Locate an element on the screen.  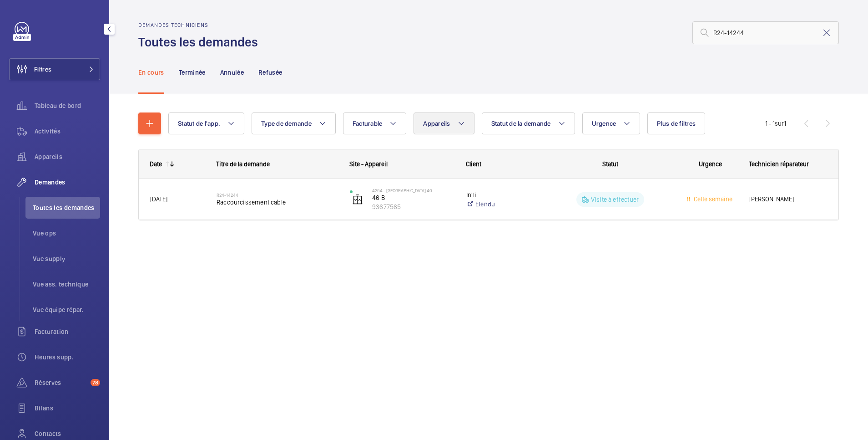
h2: Demandes techniciens is located at coordinates (201, 25).